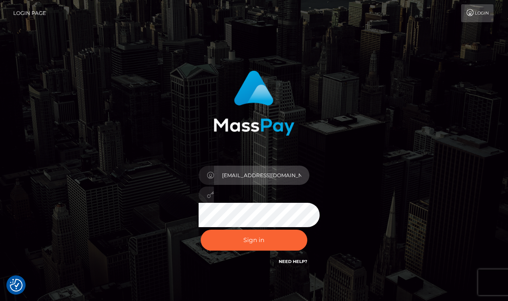 This screenshot has width=508, height=301. What do you see at coordinates (262, 175) in the screenshot?
I see `input: Username...` at bounding box center [262, 175].